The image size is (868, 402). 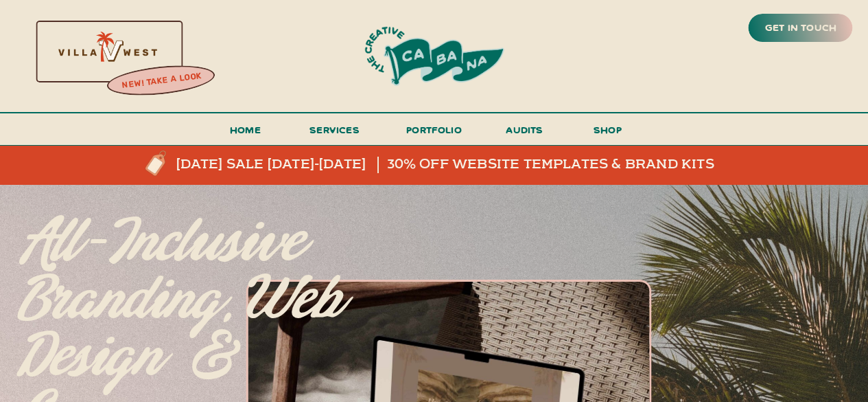 I want to click on h3: get in touch, so click(x=801, y=28).